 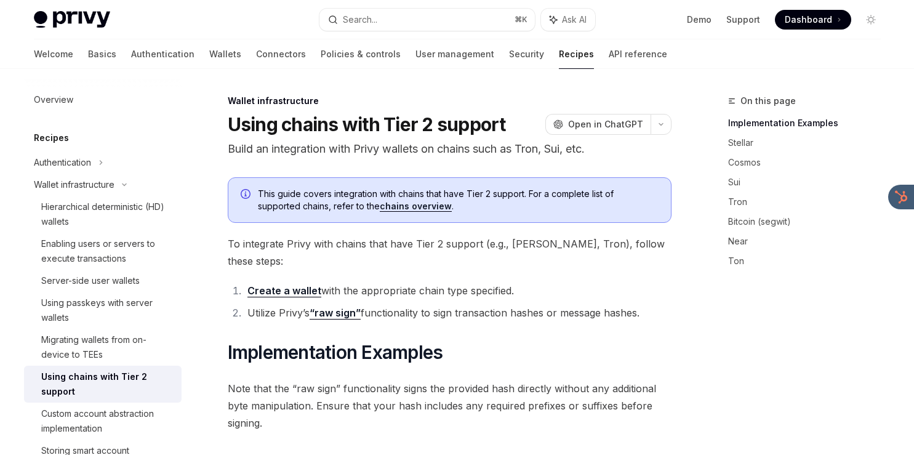 I want to click on p: Build an integration with Privy wallets on chains such as Tron, Sui, etc., so click(x=449, y=149).